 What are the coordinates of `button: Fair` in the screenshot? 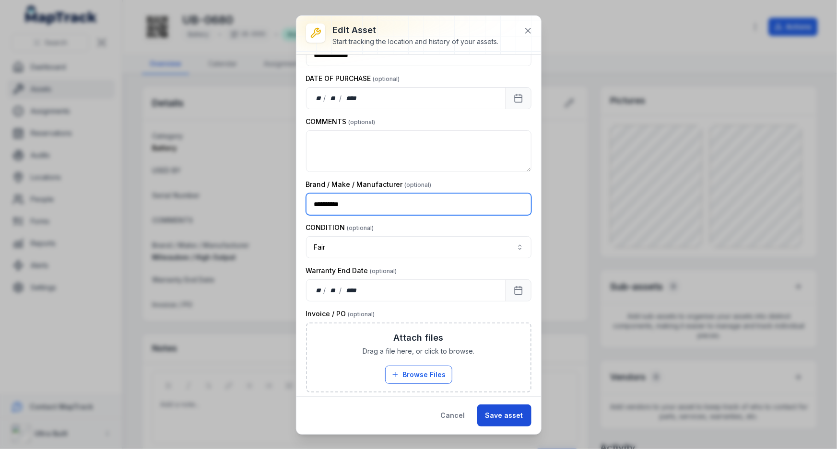 It's located at (419, 248).